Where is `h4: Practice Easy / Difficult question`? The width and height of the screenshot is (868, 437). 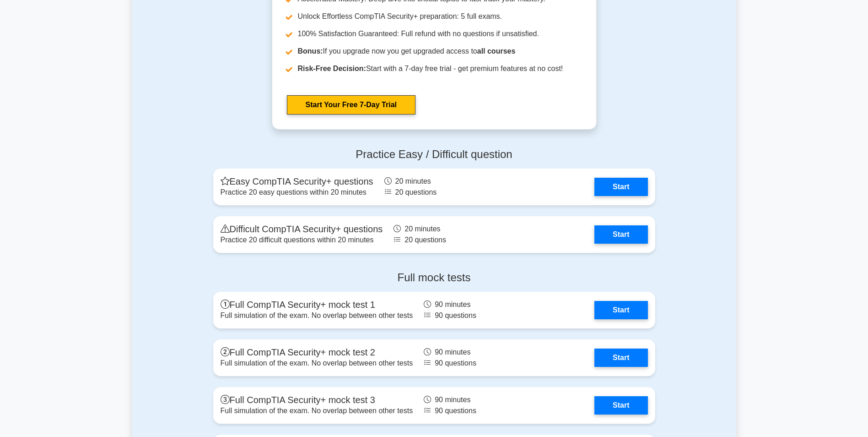 h4: Practice Easy / Difficult question is located at coordinates (434, 154).